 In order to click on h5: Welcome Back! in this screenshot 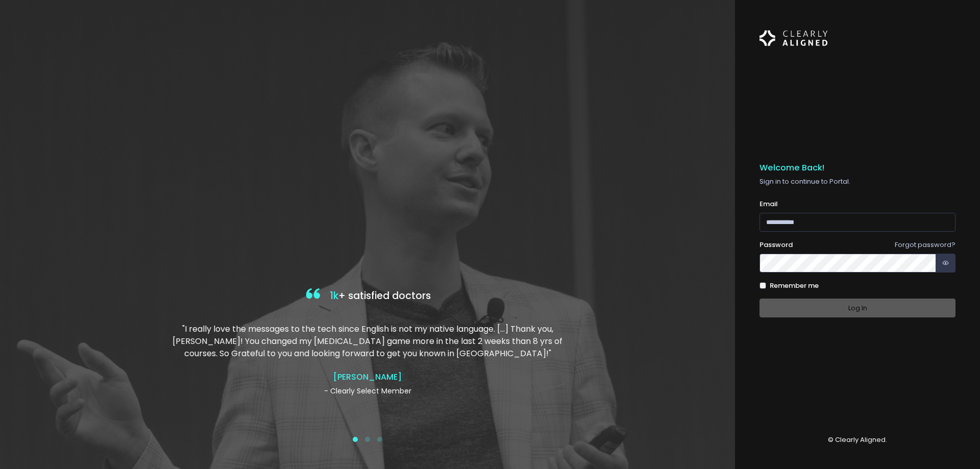, I will do `click(858, 168)`.